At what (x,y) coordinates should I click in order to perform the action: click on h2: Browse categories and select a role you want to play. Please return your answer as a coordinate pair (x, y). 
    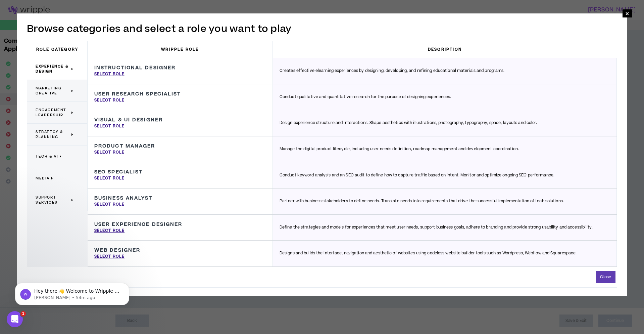
    Looking at the image, I should click on (322, 29).